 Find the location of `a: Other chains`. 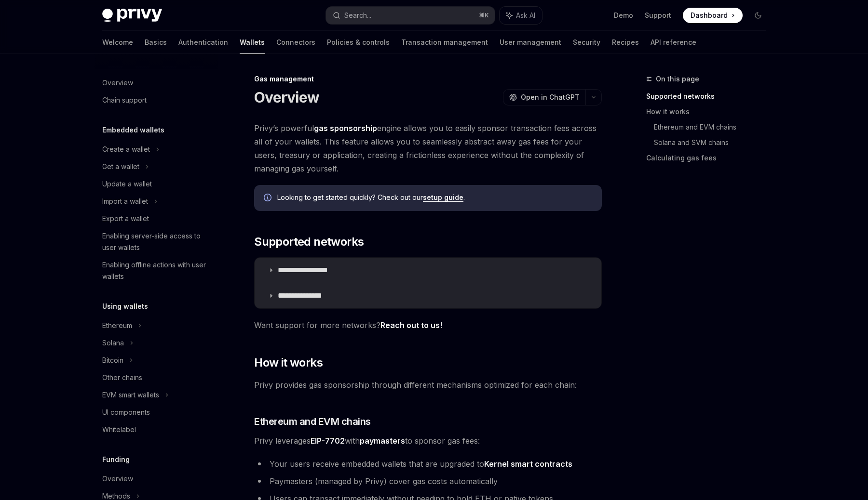

a: Other chains is located at coordinates (156, 378).